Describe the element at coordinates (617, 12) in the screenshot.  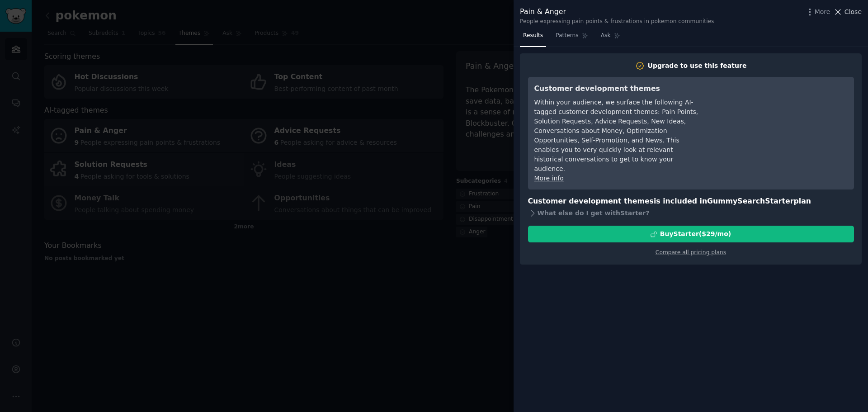
I see `div: Pain & Anger` at that location.